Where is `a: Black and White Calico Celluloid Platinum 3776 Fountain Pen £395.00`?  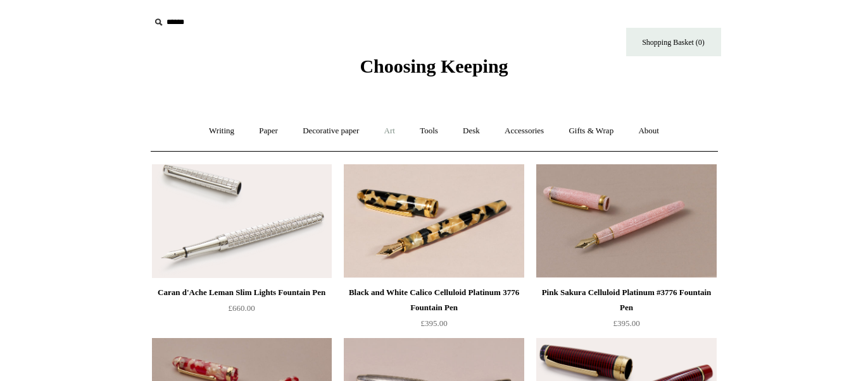 a: Black and White Calico Celluloid Platinum 3776 Fountain Pen £395.00 is located at coordinates (434, 311).